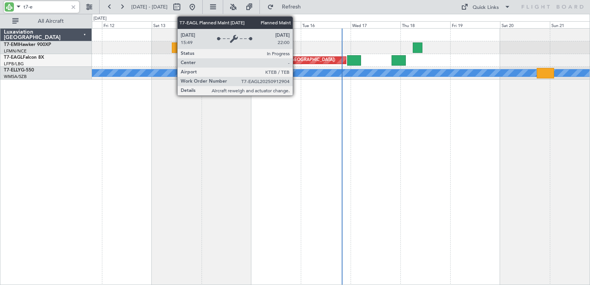 The image size is (590, 285). Describe the element at coordinates (19, 70) in the screenshot. I see `a: T7-ELLYG-550` at that location.